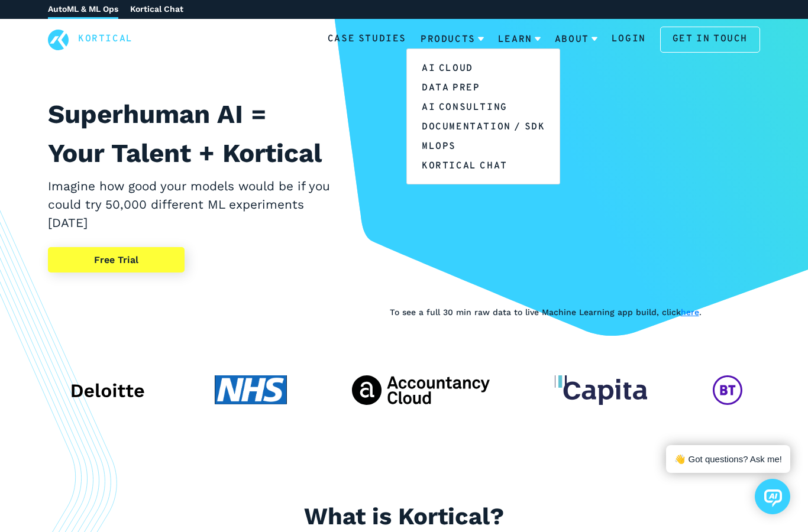  What do you see at coordinates (728, 390) in the screenshot?
I see `img: BT Global Services client logo` at bounding box center [728, 390].